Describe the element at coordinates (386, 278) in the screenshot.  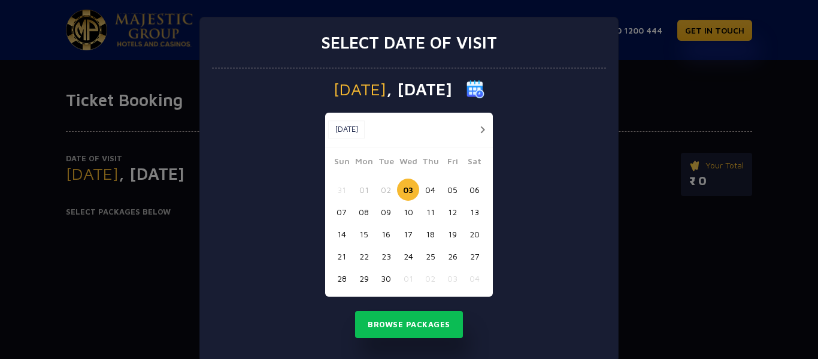
I see `button: 30` at that location.